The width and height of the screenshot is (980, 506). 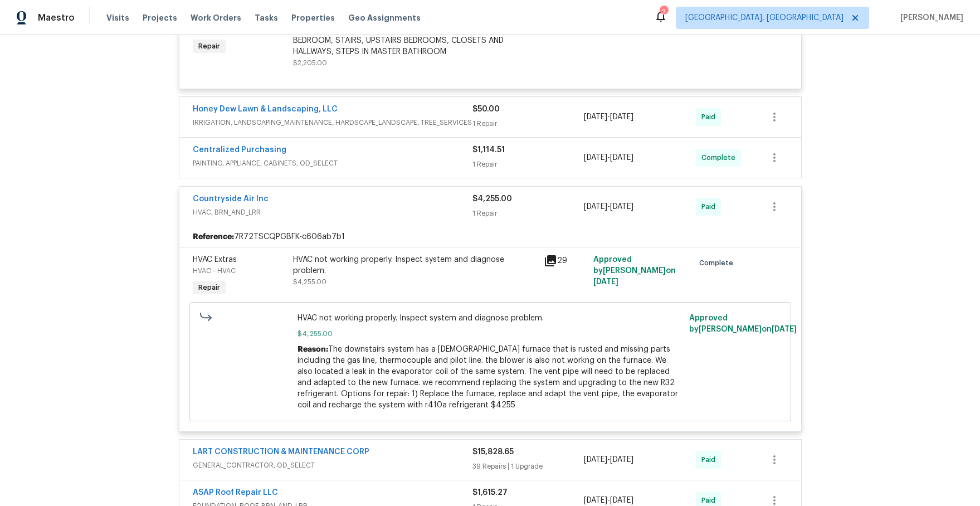 What do you see at coordinates (415, 265) in the screenshot?
I see `div: HVAC not working properly. Inspect system and diagnose problem.` at bounding box center [415, 265].